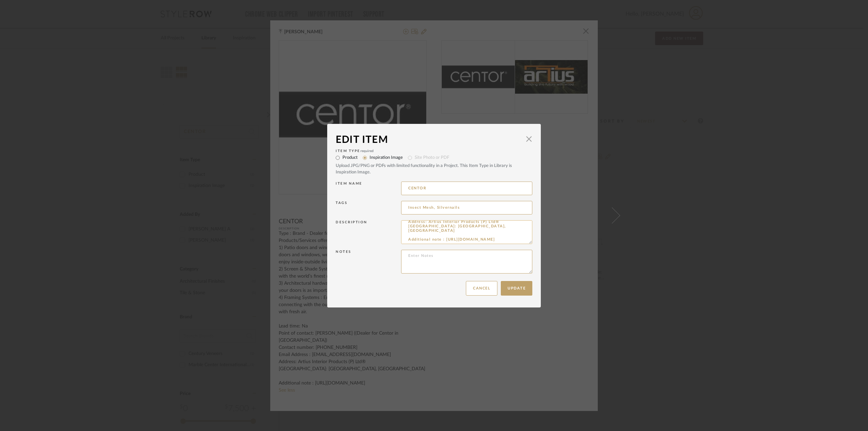 Image resolution: width=868 pixels, height=431 pixels. What do you see at coordinates (368, 232) in the screenshot?
I see `div: Description` at bounding box center [368, 232].